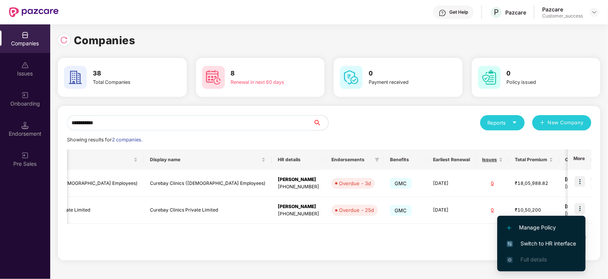 Image resolution: width=608 pixels, height=279 pixels. I want to click on div: Policy issued, so click(540, 82).